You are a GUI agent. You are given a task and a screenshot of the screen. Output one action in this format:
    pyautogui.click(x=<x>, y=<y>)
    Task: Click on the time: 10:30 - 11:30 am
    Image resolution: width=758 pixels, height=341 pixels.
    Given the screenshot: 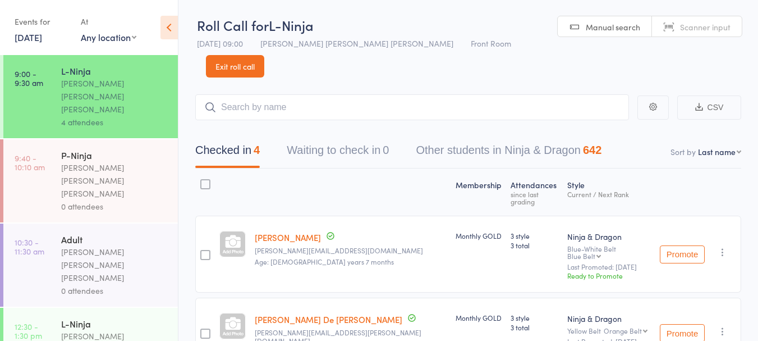 What is the action you would take?
    pyautogui.click(x=29, y=246)
    